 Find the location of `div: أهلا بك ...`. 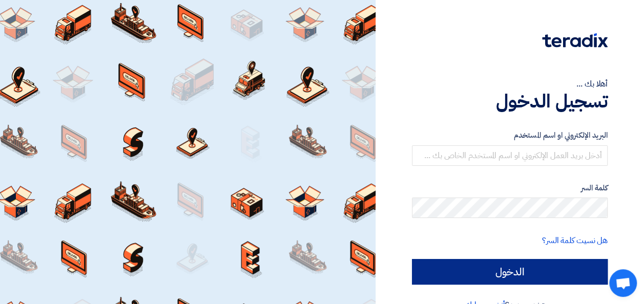

div: أهلا بك ... is located at coordinates (509, 84).